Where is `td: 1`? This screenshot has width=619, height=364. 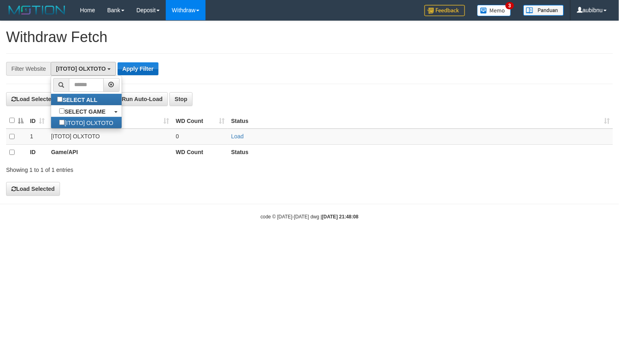
td: 1 is located at coordinates (37, 136).